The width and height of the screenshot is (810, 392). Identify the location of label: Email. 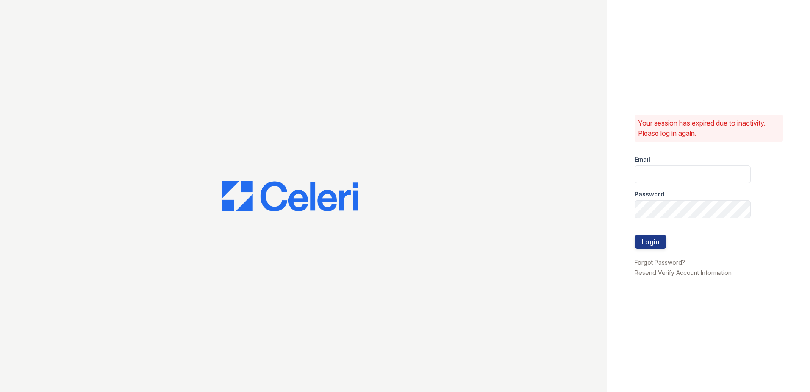
(642, 159).